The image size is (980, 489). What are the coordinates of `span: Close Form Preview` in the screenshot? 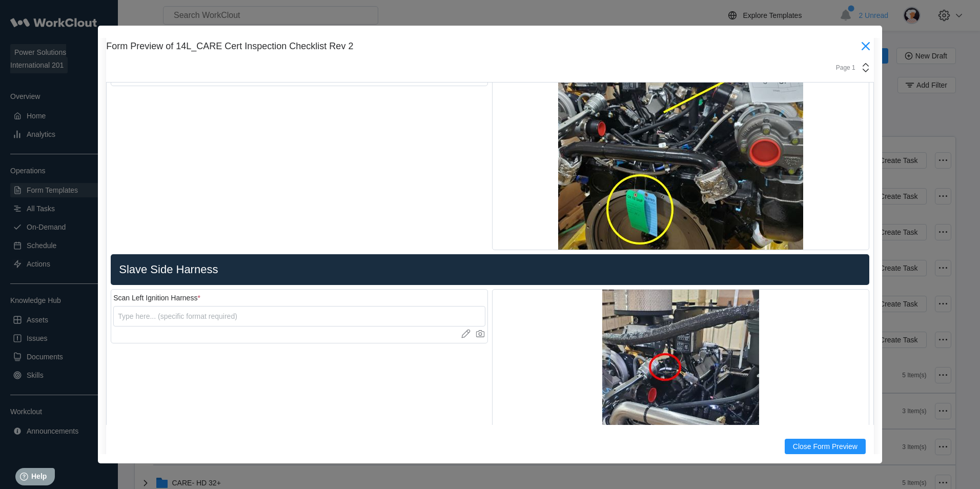 It's located at (825, 446).